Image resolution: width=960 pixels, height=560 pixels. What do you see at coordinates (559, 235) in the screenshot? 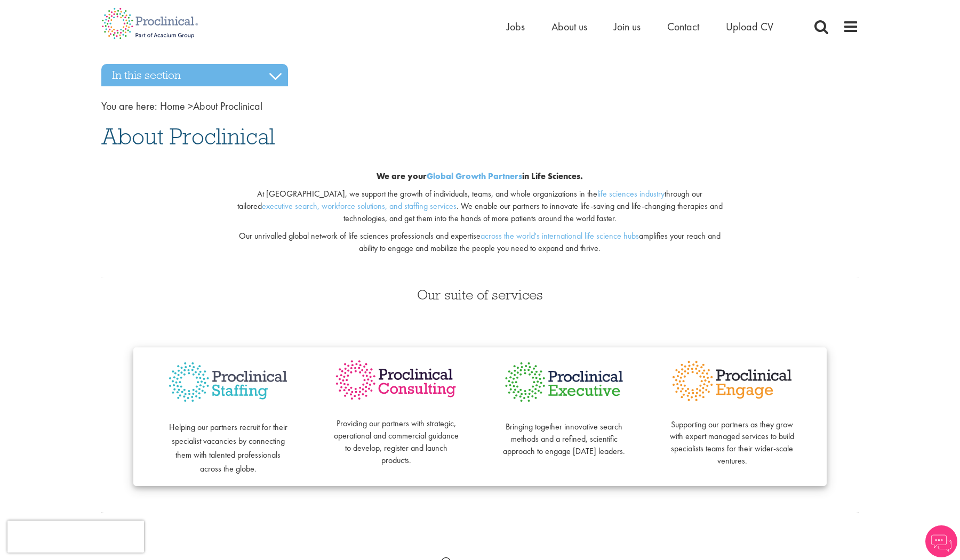
I see `a: across the world's international life science hubs` at bounding box center [559, 235].